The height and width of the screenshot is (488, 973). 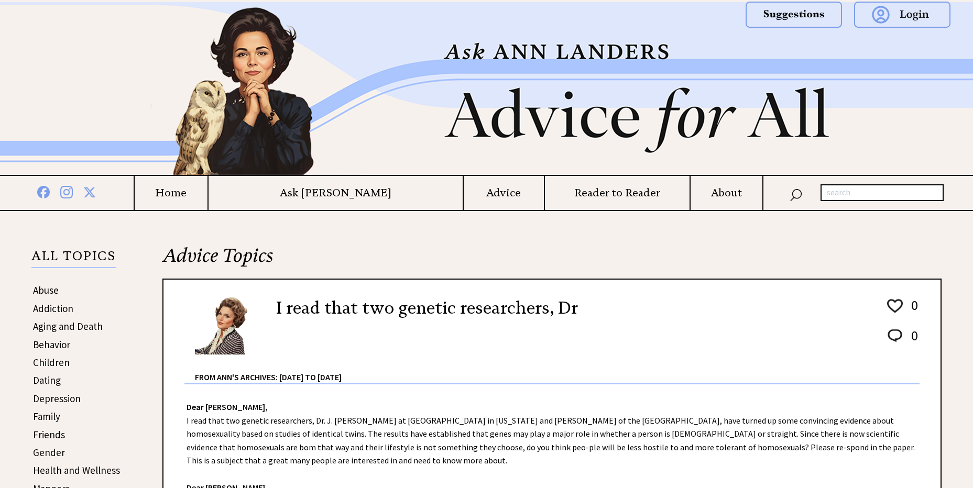 I want to click on img: facebook%20blue.png, so click(x=43, y=191).